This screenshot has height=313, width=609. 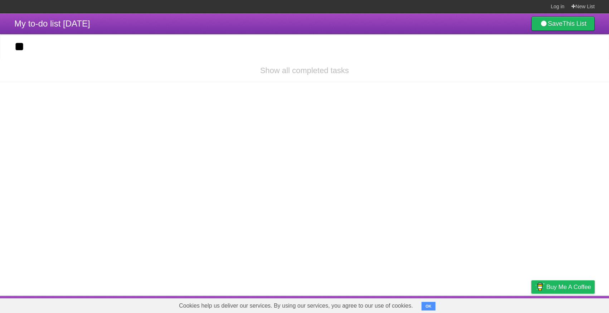 I want to click on a: About, so click(x=444, y=304).